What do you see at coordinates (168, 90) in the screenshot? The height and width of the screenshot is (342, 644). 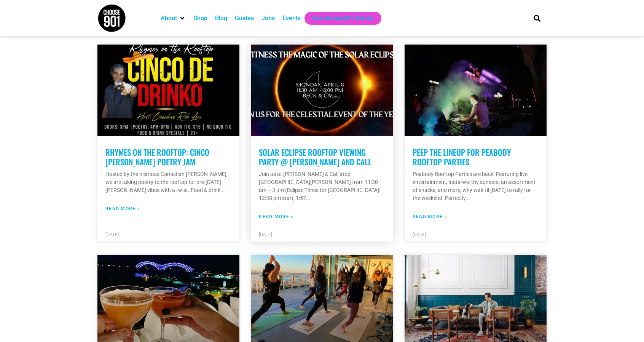 I see `a: Promotional flyer for "Cinco de Drinko" Rooftop event on May 4, featuring host Rob Love, with det...` at bounding box center [168, 90].